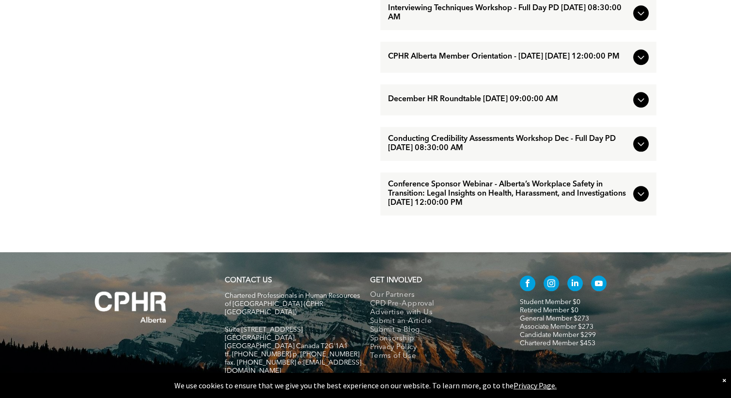 The width and height of the screenshot is (731, 398). What do you see at coordinates (434, 304) in the screenshot?
I see `a: CPD Pre-Approval` at bounding box center [434, 304].